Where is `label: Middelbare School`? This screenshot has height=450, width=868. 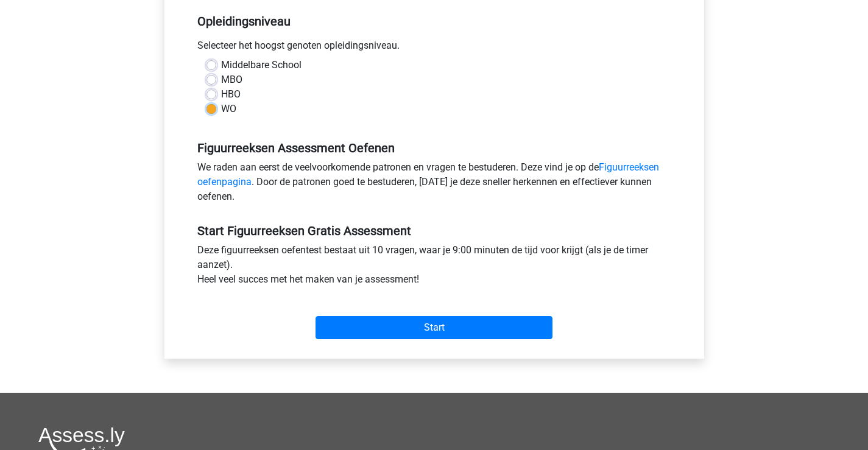
label: Middelbare School is located at coordinates (261, 65).